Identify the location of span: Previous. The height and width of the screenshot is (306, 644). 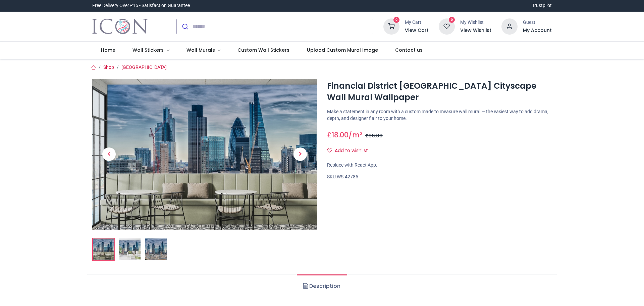
(109, 154).